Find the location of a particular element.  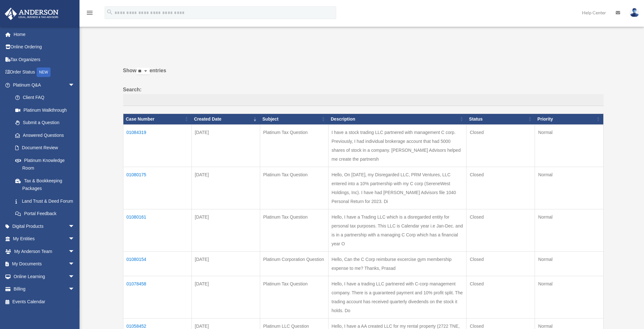

select: Showentries is located at coordinates (143, 72).